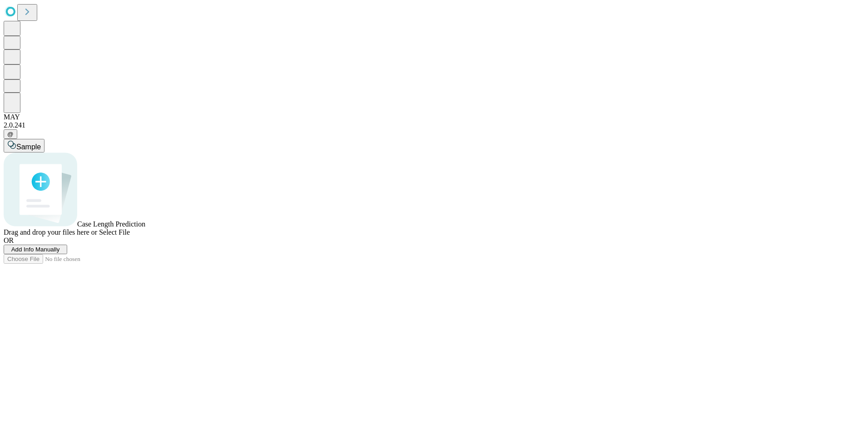  What do you see at coordinates (111, 223) in the screenshot?
I see `span: Case Length Prediction` at bounding box center [111, 223].